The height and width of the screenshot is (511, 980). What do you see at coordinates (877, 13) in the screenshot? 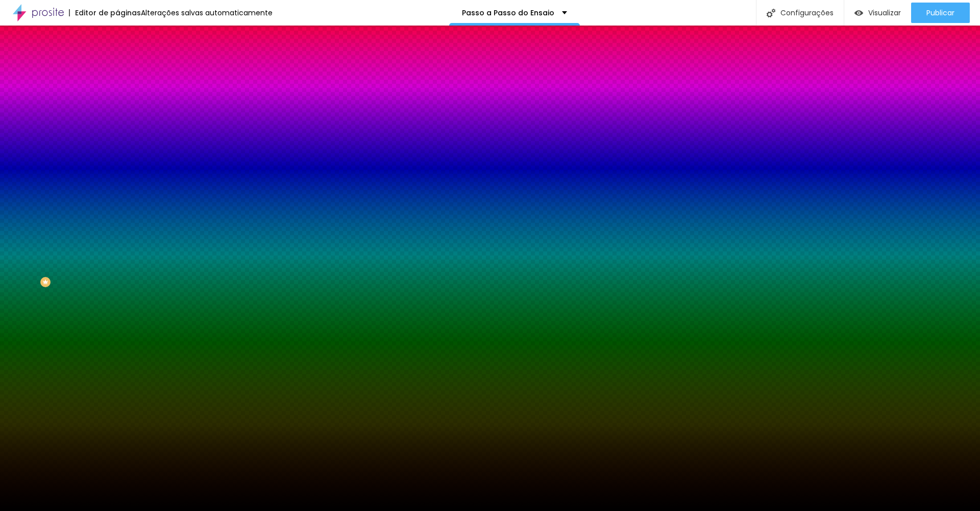
I see `button: Visualizar` at bounding box center [877, 13].